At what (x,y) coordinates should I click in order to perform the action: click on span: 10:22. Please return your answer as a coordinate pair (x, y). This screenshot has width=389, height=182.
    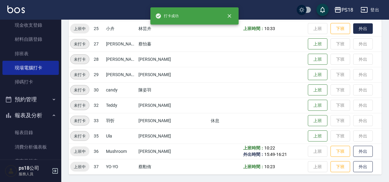
    Looking at the image, I should click on (270, 148).